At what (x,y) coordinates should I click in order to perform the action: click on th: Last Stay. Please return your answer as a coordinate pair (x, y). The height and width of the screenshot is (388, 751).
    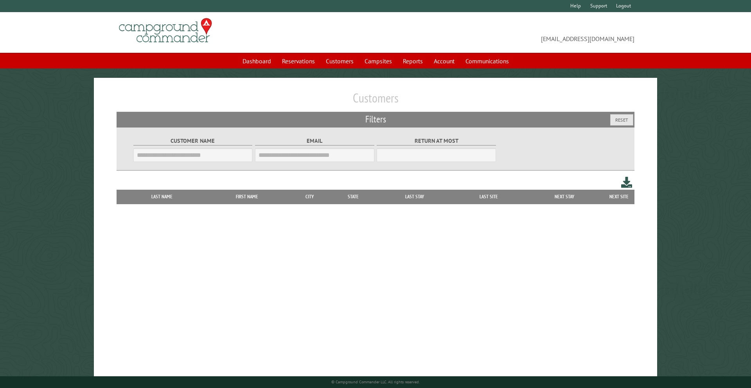
    Looking at the image, I should click on (415, 197).